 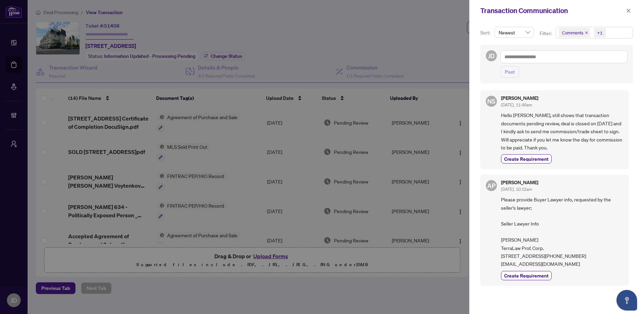 I want to click on p: Sort:, so click(x=486, y=33).